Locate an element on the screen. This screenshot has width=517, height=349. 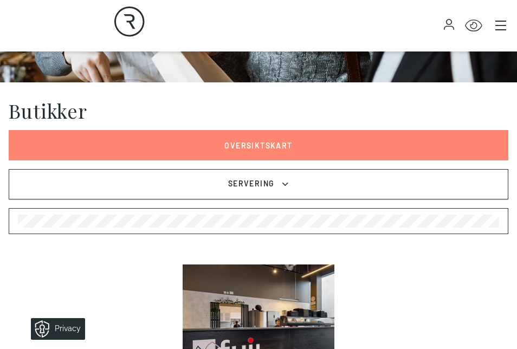
button: Open Accessibility Menu is located at coordinates (473, 26).